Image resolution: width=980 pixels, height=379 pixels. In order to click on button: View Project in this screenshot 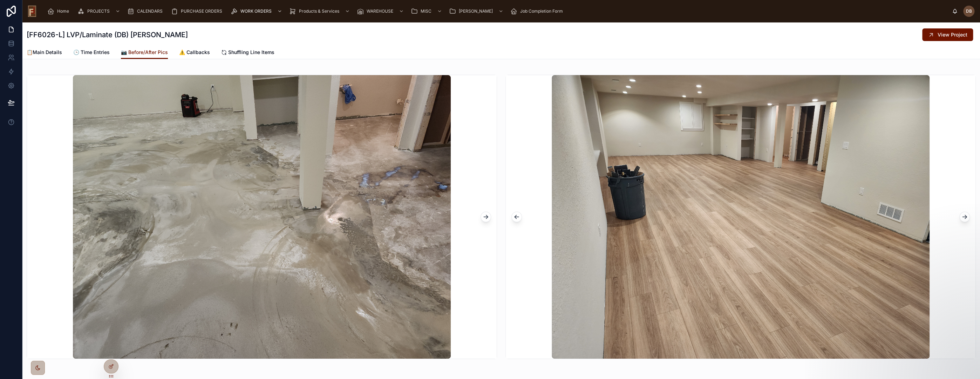, I will do `click(947, 35)`.